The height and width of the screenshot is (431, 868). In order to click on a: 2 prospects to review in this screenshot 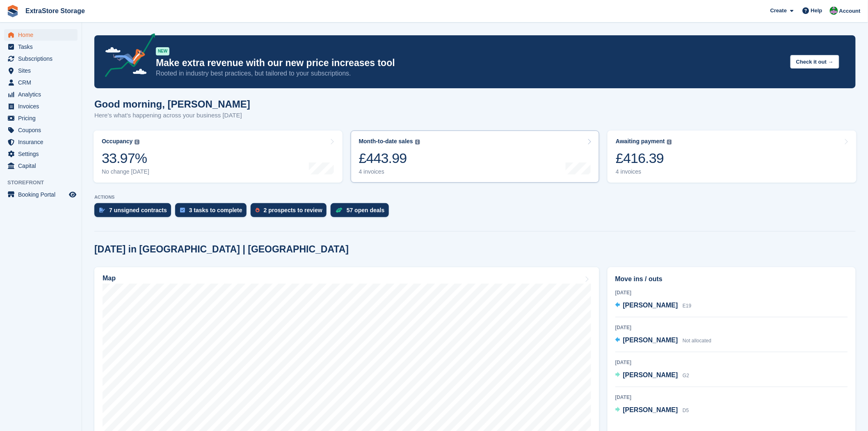, I will do `click(291, 212)`.